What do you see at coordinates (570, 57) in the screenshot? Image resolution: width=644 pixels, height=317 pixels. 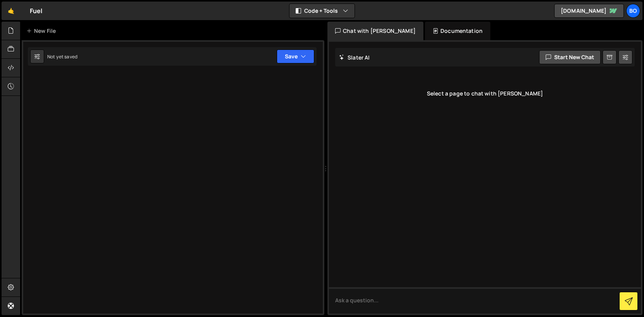 I see `button: Start new chat` at bounding box center [570, 57].